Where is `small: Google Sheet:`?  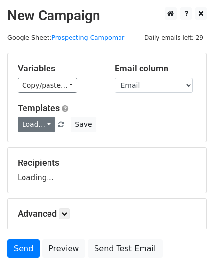
small: Google Sheet: is located at coordinates (66, 37).